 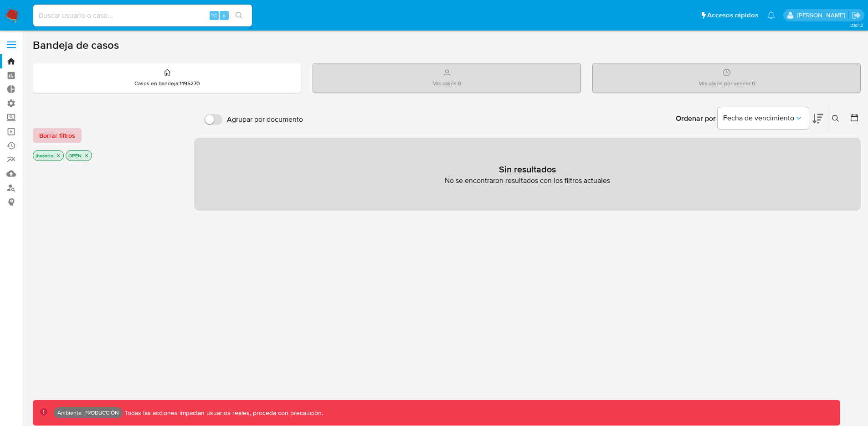 I want to click on span: Accesos rápidos, so click(x=733, y=15).